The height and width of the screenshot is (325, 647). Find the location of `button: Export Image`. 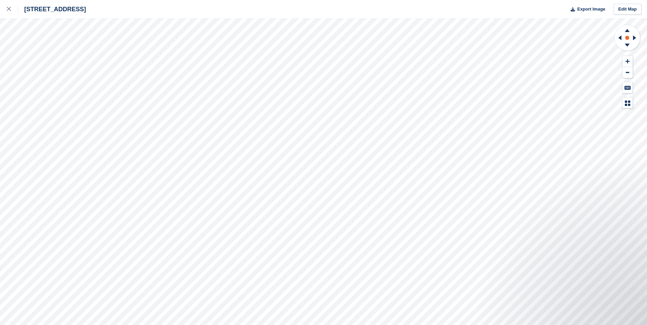

button: Export Image is located at coordinates (586, 9).